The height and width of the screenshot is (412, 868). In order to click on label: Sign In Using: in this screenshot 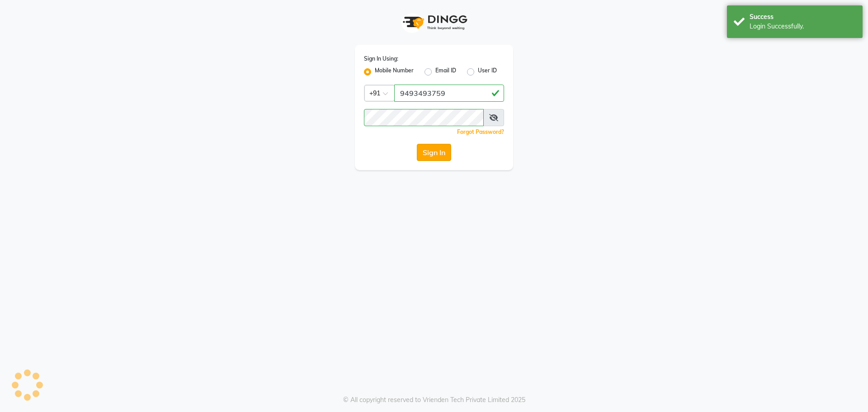, I will do `click(381, 59)`.